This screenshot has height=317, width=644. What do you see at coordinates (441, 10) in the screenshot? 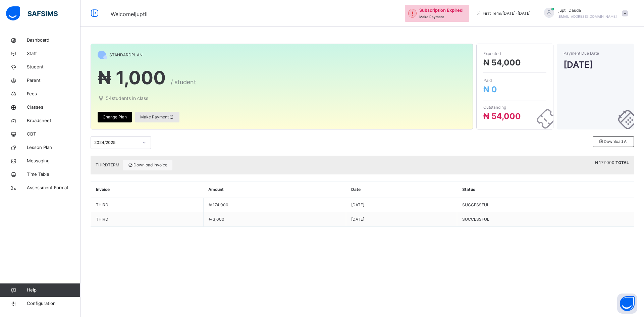
I see `span: Subscription Expired` at bounding box center [441, 10].